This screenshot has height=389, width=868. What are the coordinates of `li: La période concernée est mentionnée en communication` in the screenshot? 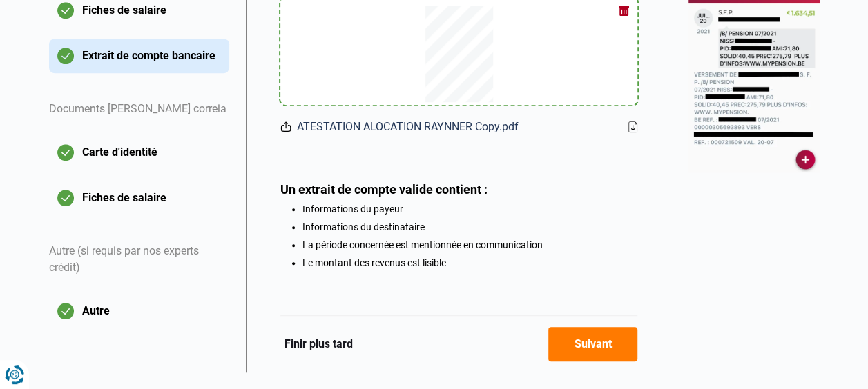 It's located at (471, 245).